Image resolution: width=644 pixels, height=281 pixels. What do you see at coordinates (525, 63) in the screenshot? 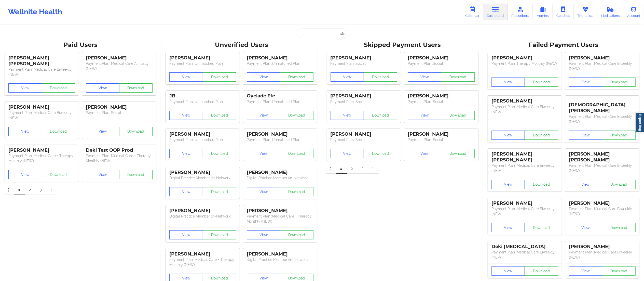
I see `p: Payment Plan : Therapy Monthly (NEW)` at bounding box center [525, 63].